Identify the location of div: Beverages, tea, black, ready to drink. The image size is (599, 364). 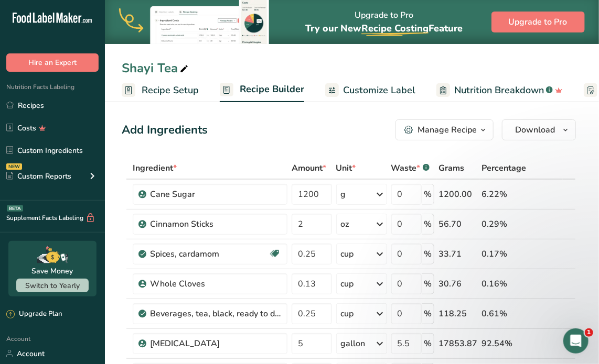
(216, 314).